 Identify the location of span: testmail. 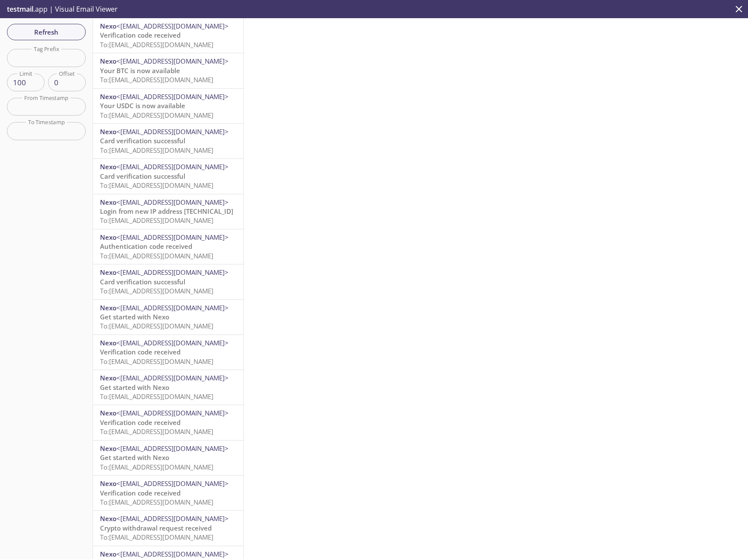
(20, 9).